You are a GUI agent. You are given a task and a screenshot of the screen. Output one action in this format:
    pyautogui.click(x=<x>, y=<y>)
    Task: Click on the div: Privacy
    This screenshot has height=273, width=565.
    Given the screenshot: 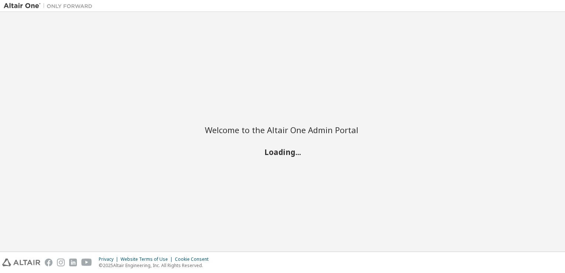 What is the action you would take?
    pyautogui.click(x=110, y=259)
    